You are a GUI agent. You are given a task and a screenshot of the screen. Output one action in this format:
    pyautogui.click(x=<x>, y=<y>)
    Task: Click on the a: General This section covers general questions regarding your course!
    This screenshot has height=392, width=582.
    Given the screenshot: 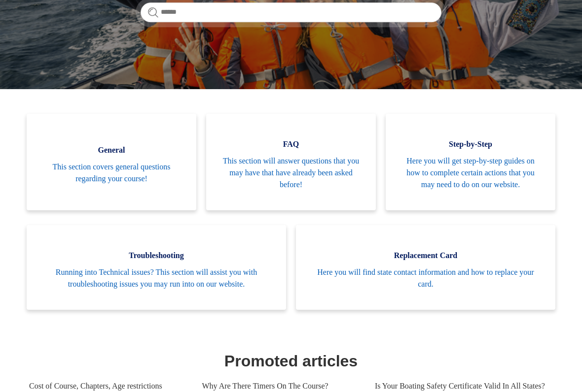 What is the action you would take?
    pyautogui.click(x=111, y=162)
    